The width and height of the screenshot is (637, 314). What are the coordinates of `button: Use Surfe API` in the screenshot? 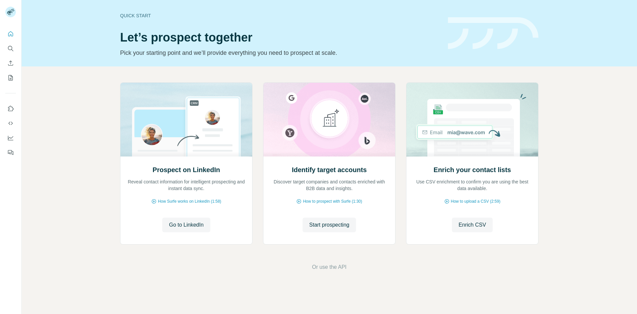 It's located at (11, 123).